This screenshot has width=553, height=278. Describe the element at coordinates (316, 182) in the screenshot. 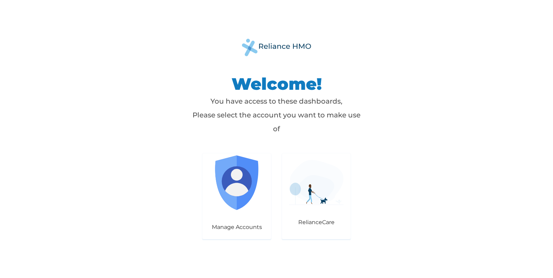

I see `img: enrollee` at that location.